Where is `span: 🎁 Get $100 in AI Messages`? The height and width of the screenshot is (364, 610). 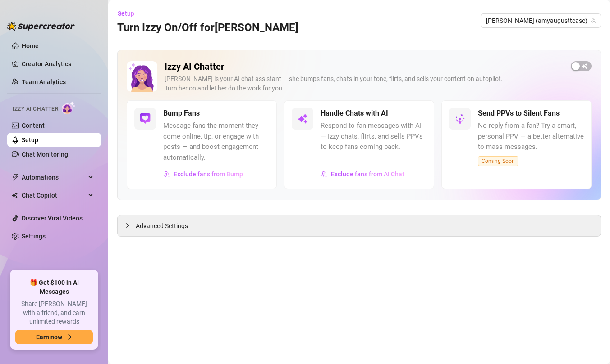 span: 🎁 Get $100 in AI Messages is located at coordinates (54, 287).